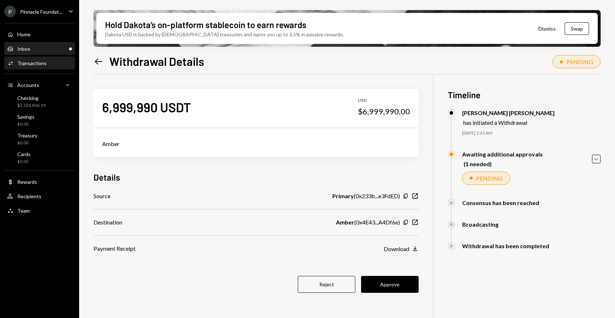 The width and height of the screenshot is (615, 318). What do you see at coordinates (107, 177) in the screenshot?
I see `h3: Details` at bounding box center [107, 177].